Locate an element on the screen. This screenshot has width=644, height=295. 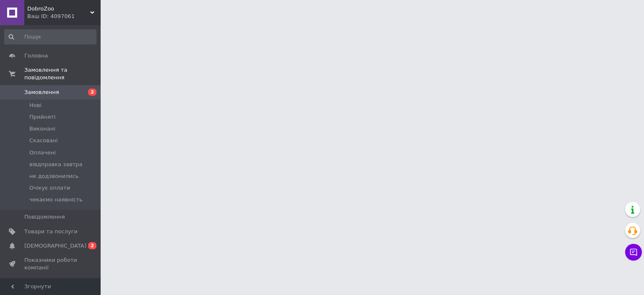
span: Головна is located at coordinates (36, 56).